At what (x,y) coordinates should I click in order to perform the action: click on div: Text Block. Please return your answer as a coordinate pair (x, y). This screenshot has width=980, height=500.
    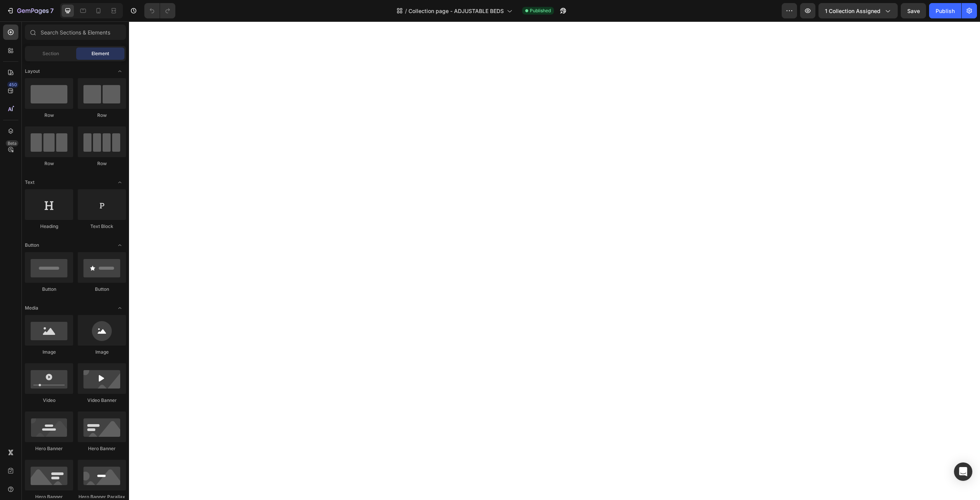
    Looking at the image, I should click on (102, 227).